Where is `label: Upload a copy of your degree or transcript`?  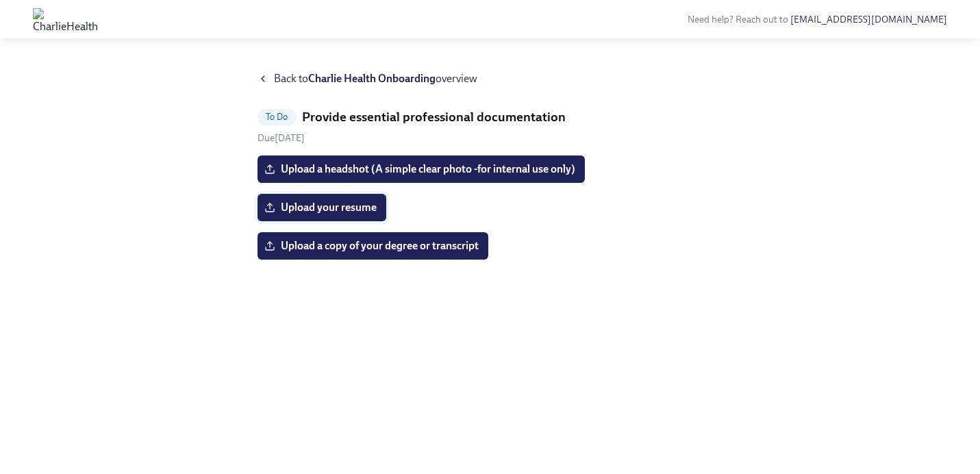
label: Upload a copy of your degree or transcript is located at coordinates (373, 246).